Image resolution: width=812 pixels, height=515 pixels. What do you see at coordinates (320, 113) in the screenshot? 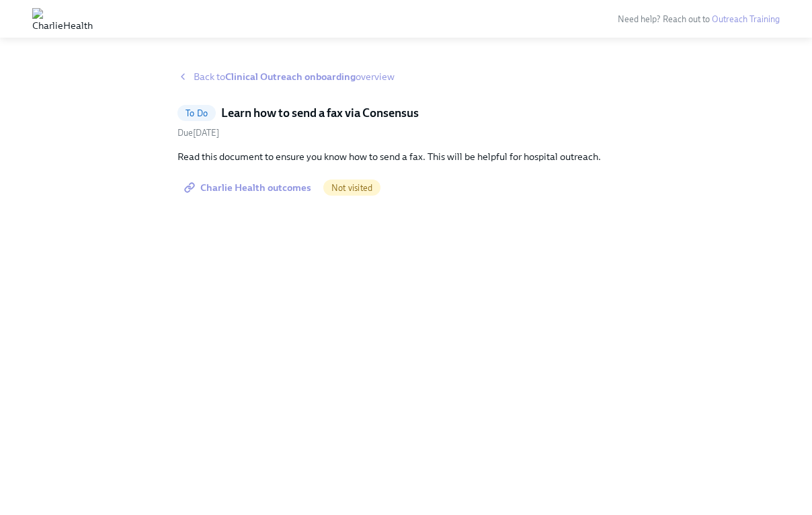
I see `h5: Learn how to send a fax via Consensus` at bounding box center [320, 113].